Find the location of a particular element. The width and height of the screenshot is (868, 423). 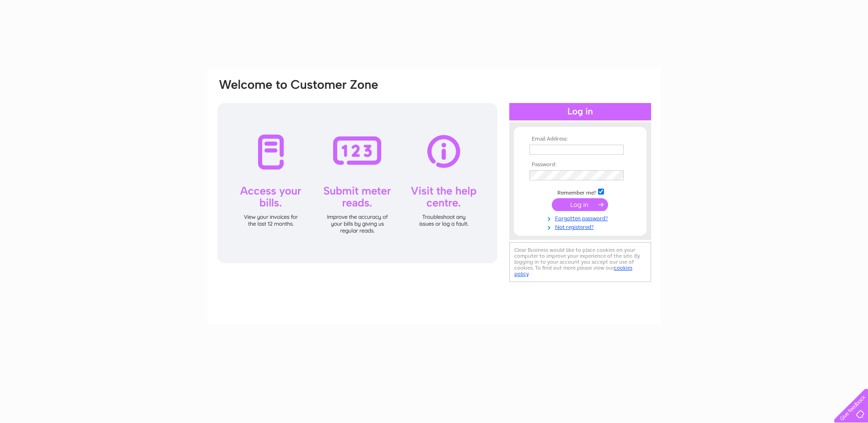

a: cookies policy is located at coordinates (573, 270).